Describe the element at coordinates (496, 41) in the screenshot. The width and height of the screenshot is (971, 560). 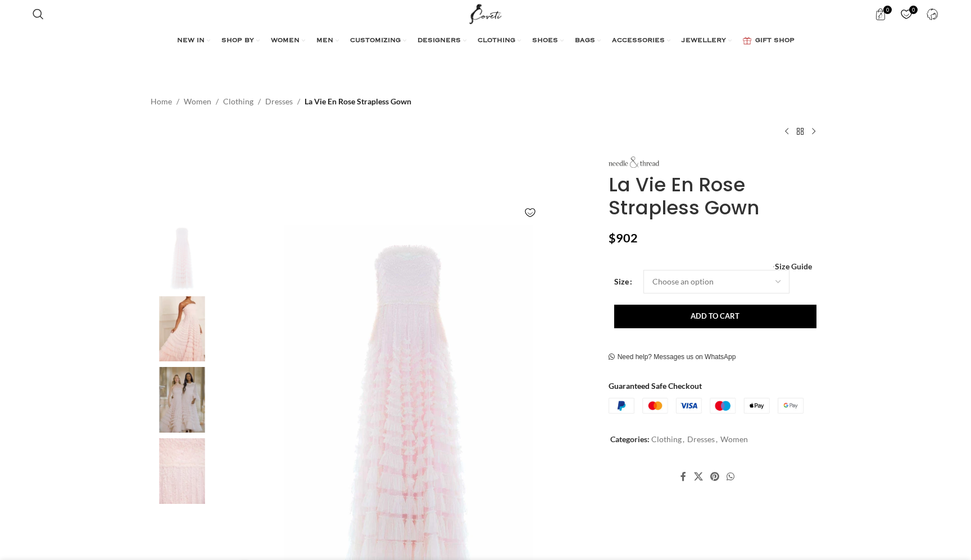
I see `span: CLOTHING` at that location.